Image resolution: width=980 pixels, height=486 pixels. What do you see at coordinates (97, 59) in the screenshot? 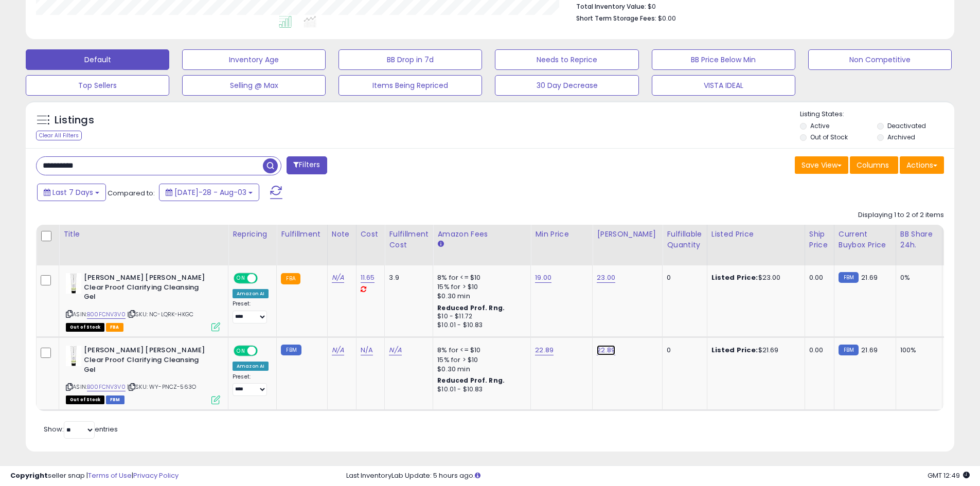
I see `button: Default` at bounding box center [97, 59].